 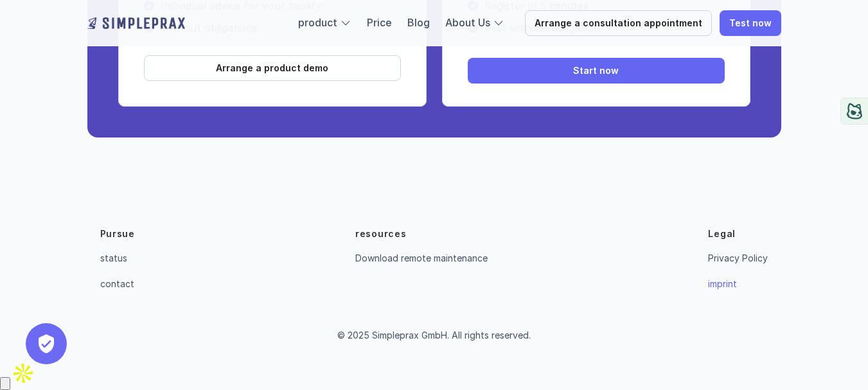 What do you see at coordinates (737, 257) in the screenshot?
I see `a: Privacy Policy` at bounding box center [737, 257].